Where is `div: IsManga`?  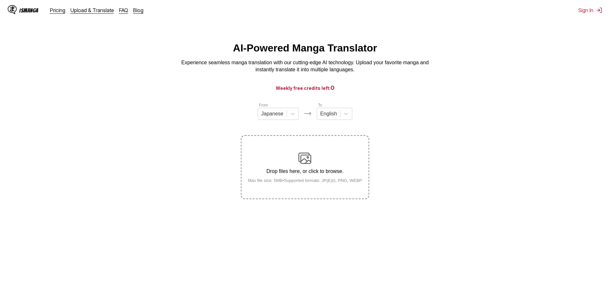
div: IsManga is located at coordinates (29, 10).